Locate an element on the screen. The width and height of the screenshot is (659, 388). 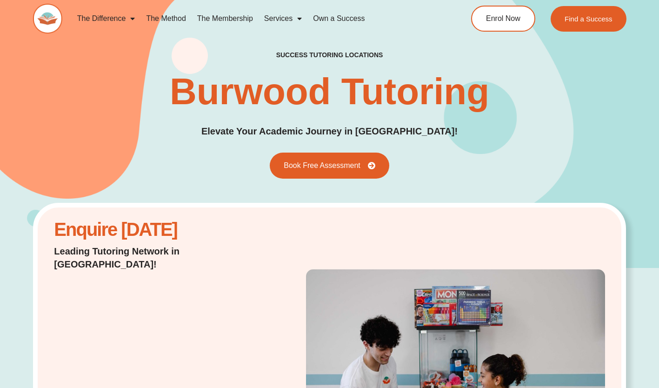
span: Find a Success is located at coordinates (588, 19).